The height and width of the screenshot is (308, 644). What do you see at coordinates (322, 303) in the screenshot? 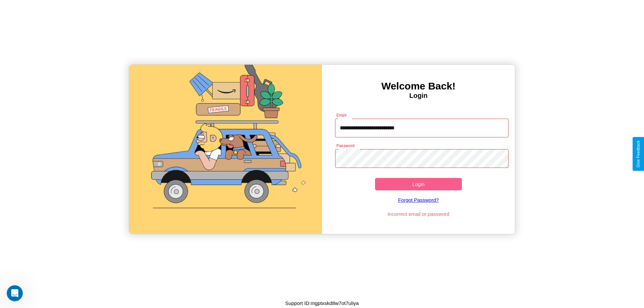
I see `p: Support ID: mgptxskd8w7ot7uliya` at bounding box center [322, 303].